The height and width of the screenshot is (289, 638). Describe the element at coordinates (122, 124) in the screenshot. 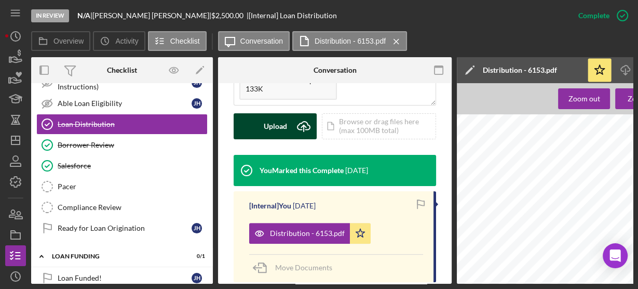

I see `a: Loan Distribution` at that location.